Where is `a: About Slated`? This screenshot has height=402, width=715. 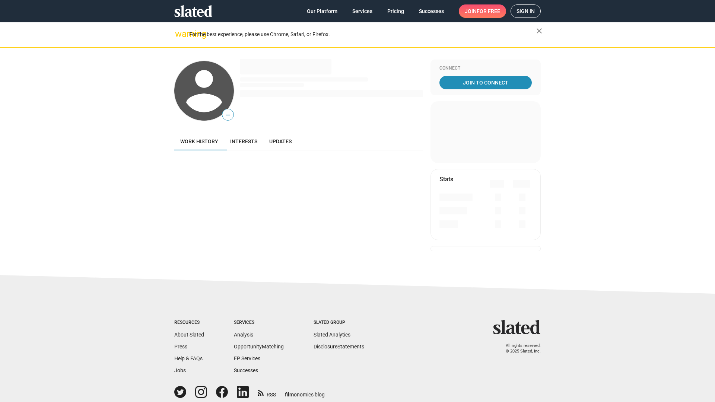
a: About Slated is located at coordinates (189, 335).